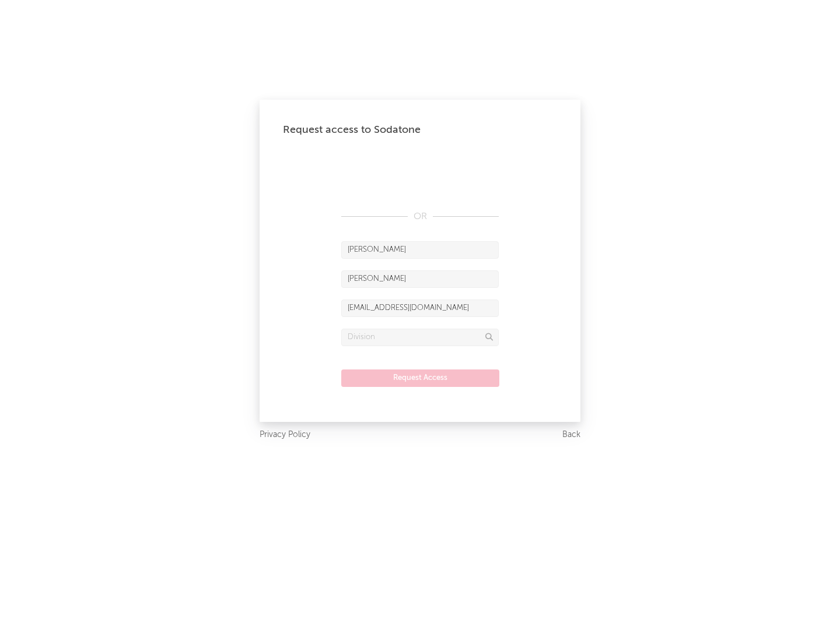  I want to click on a: Back, so click(571, 435).